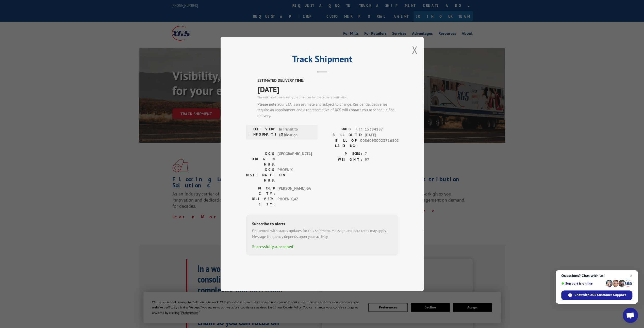  I want to click on span: 97, so click(382, 159).